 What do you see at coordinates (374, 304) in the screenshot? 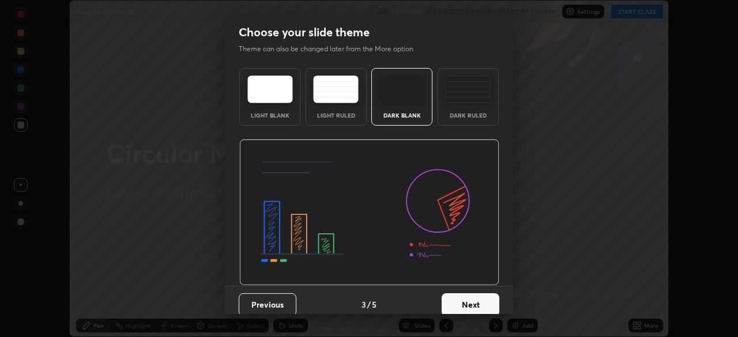
I see `h4: 5` at bounding box center [374, 304].